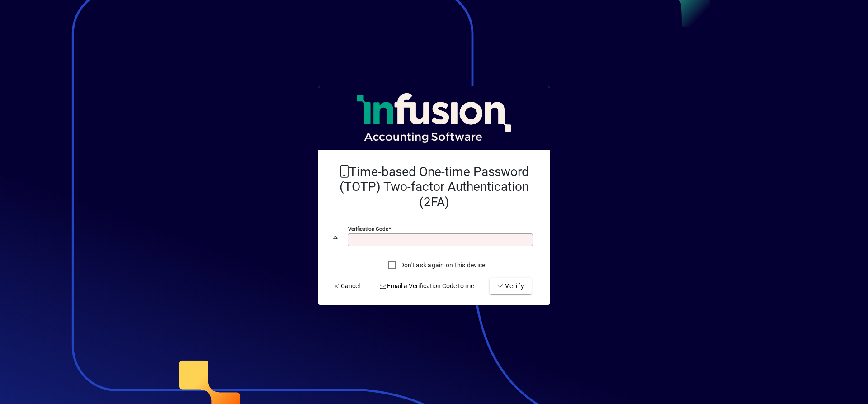  What do you see at coordinates (442, 265) in the screenshot?
I see `label: Don't ask again on this device` at bounding box center [442, 265].